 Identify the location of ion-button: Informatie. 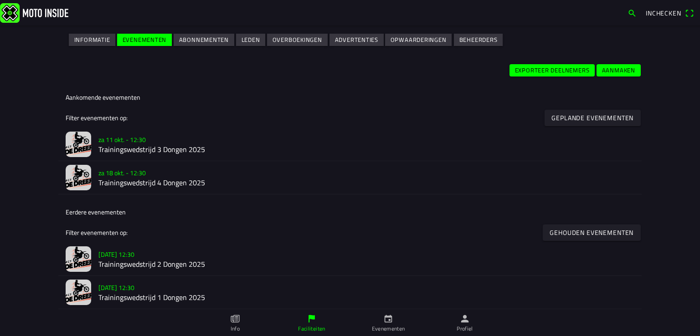
(92, 40).